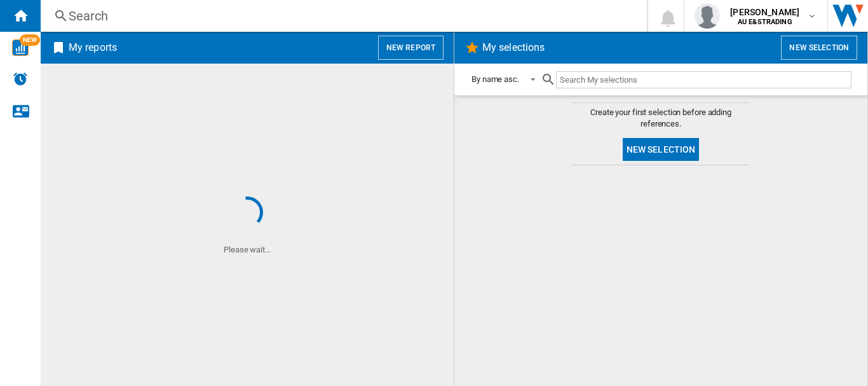 The image size is (868, 386). I want to click on ng-transclude: Please wait..., so click(247, 250).